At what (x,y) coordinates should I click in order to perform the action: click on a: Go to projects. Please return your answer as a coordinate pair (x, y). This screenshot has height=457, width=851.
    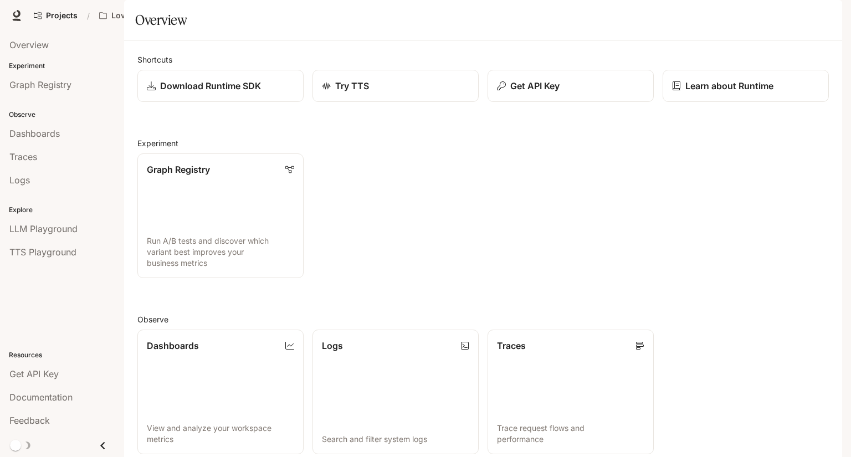
    Looking at the image, I should click on (55, 16).